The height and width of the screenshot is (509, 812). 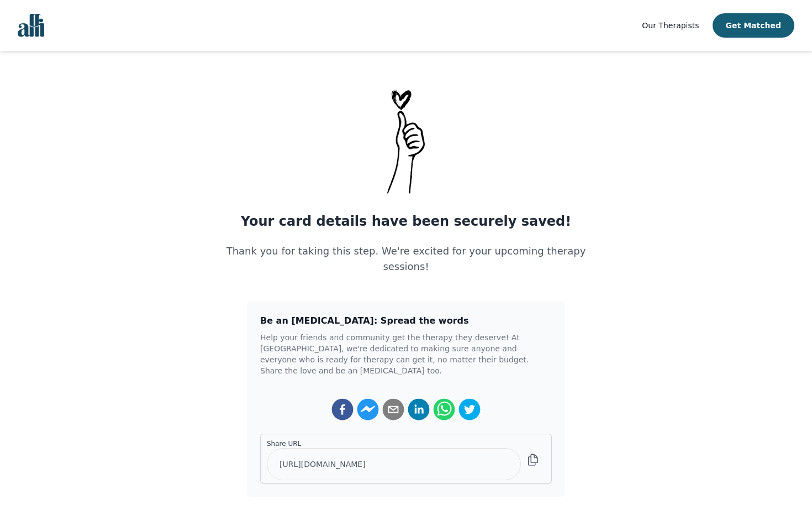 What do you see at coordinates (754, 26) in the screenshot?
I see `a: Get Matched` at bounding box center [754, 26].